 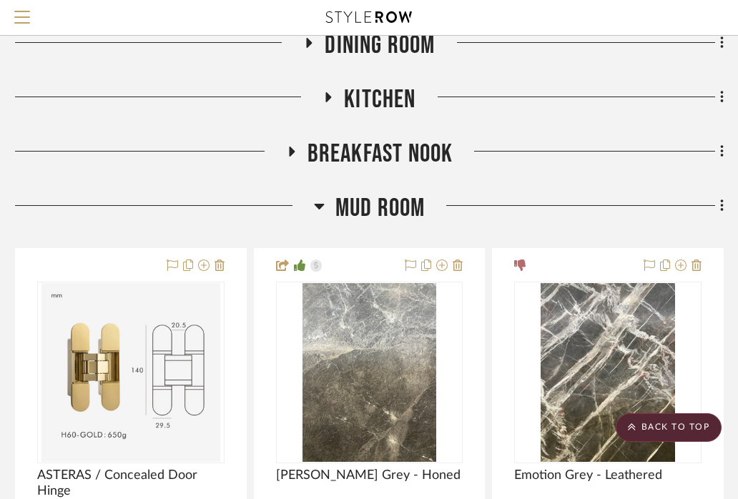 I want to click on span: Kitchen, so click(x=380, y=99).